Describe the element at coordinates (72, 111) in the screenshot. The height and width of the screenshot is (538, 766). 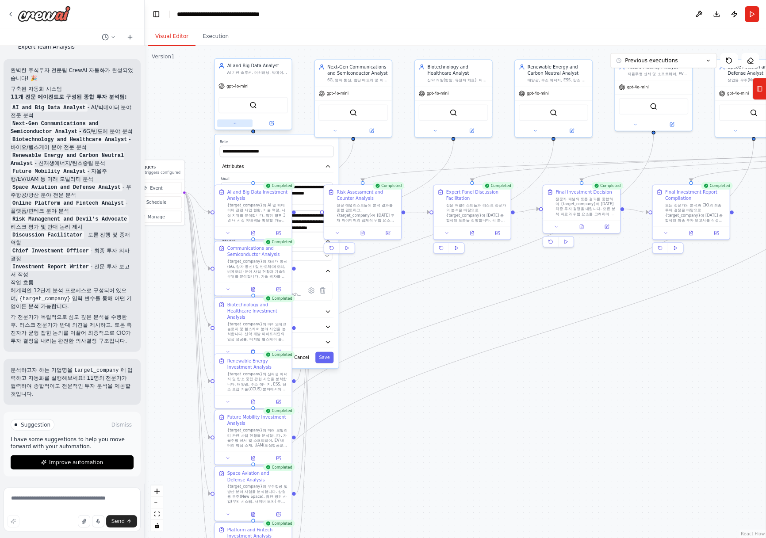
I see `li: - AI/빅데이터 분야 전문 분석` at that location.